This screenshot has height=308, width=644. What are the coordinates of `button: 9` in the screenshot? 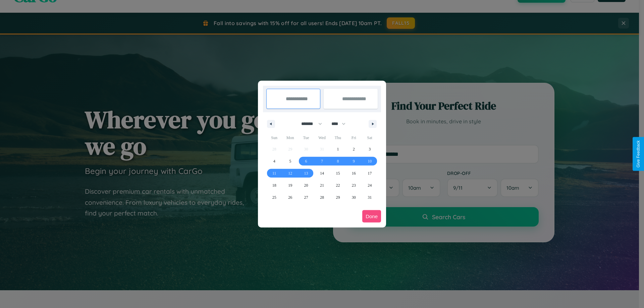 It's located at (354, 161).